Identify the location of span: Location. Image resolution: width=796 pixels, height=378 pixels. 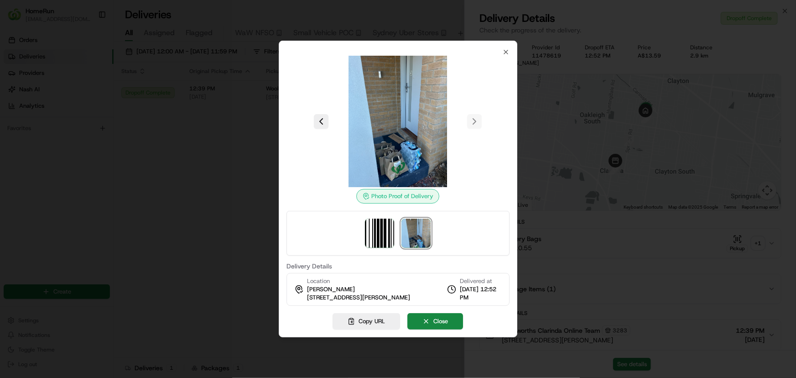
(318, 281).